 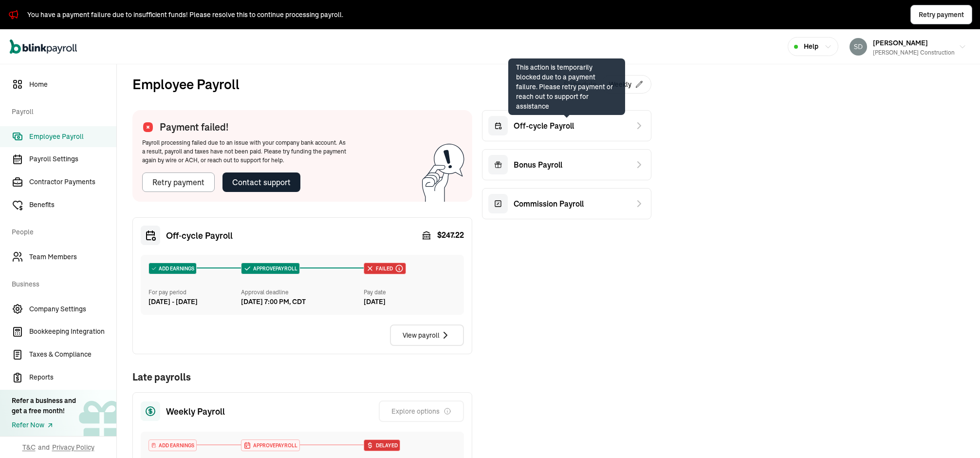 What do you see at coordinates (44, 425) in the screenshot?
I see `a: Refer Now` at bounding box center [44, 425].